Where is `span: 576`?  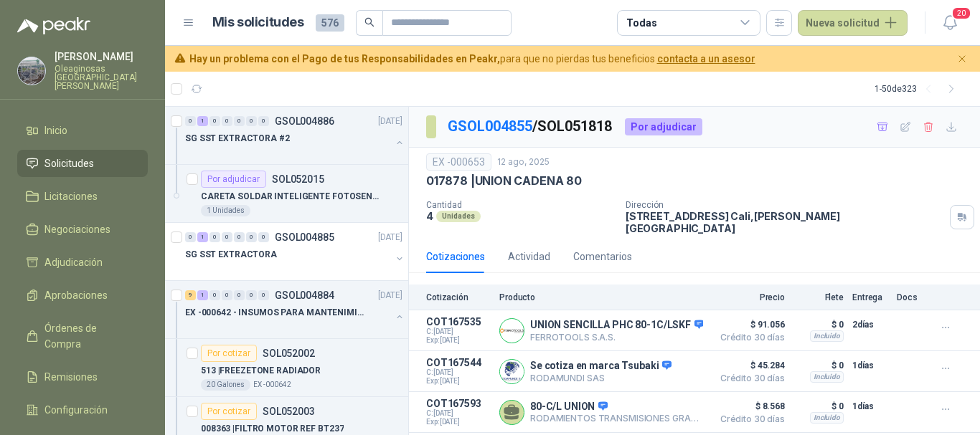 span: 576 is located at coordinates (330, 23).